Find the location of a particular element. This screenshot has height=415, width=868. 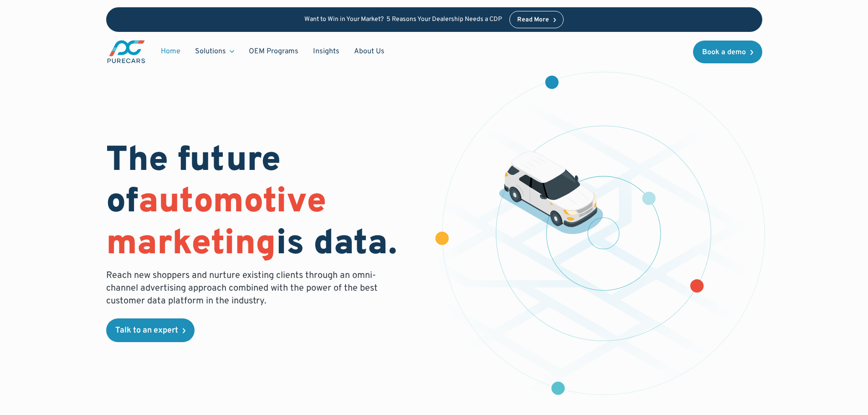

p: Reach new shoppers and nurture existing clients through an omni-channel advertising approach comb... is located at coordinates (245, 288).